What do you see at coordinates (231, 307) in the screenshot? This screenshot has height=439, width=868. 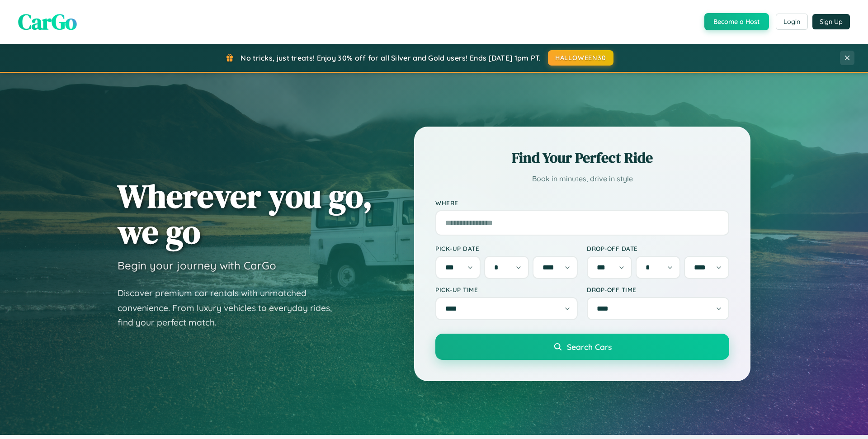 I see `p: Discover premium car rentals with unmatched convenience. From luxury vehicles to everyday rides, ...` at bounding box center [231, 307].